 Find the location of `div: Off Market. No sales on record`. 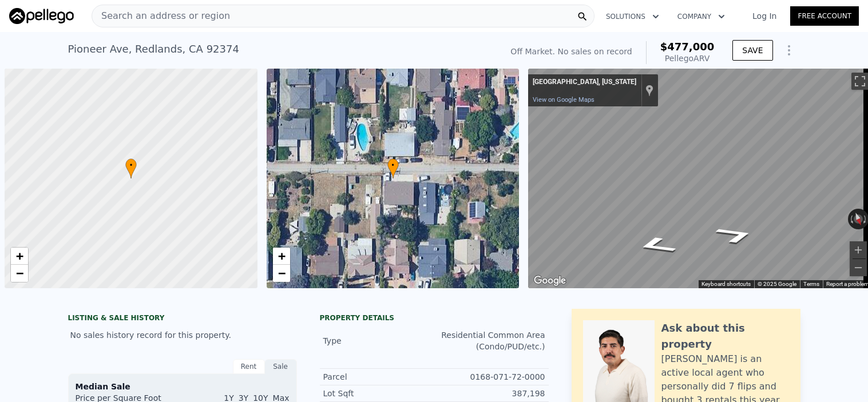

div: Off Market. No sales on record is located at coordinates (571, 51).